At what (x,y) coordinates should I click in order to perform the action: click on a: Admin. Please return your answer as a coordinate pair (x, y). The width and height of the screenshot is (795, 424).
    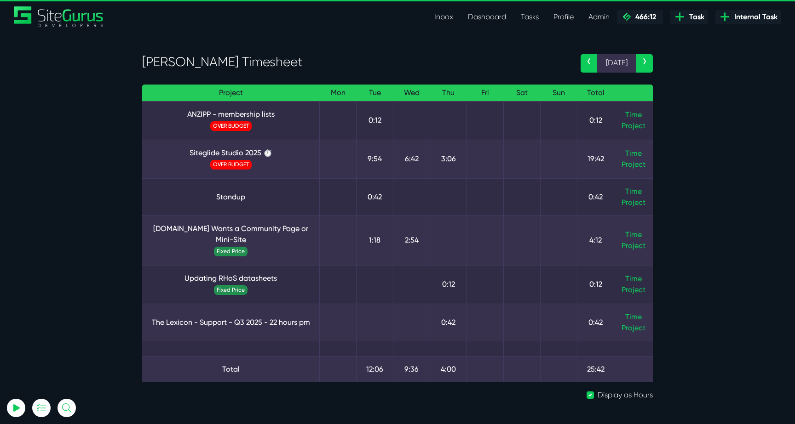
    Looking at the image, I should click on (599, 17).